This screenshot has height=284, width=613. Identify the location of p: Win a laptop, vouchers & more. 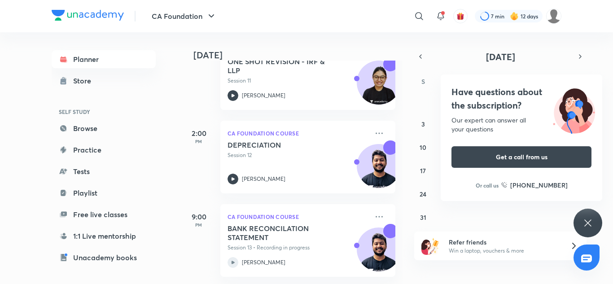
(504, 251).